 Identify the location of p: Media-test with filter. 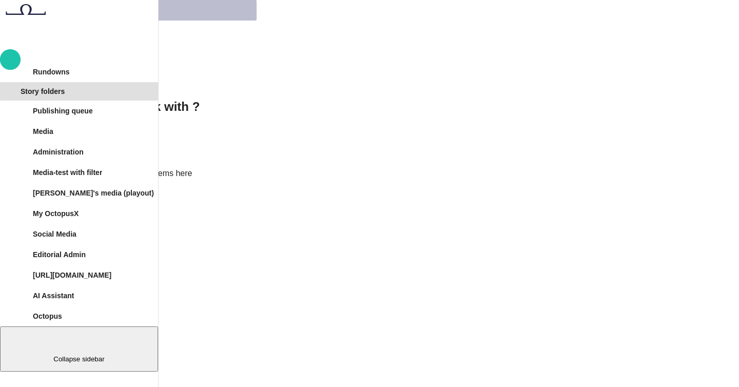
(67, 172).